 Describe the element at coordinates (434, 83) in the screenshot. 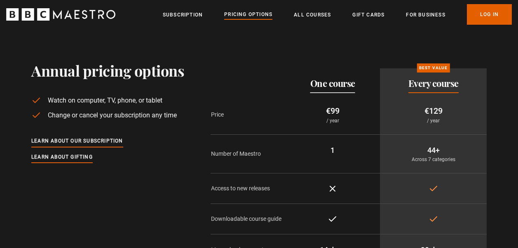

I see `h2: Every course` at that location.